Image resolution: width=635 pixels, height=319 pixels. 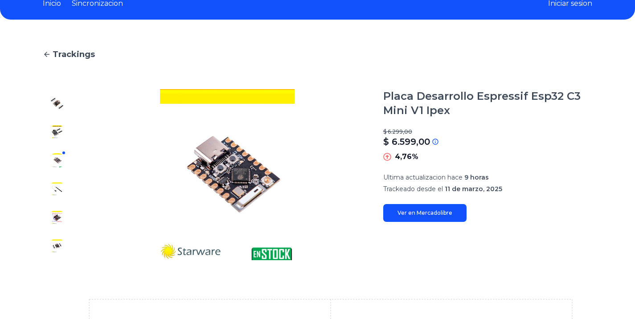 What do you see at coordinates (406, 157) in the screenshot?
I see `p: 4,76%` at bounding box center [406, 157].